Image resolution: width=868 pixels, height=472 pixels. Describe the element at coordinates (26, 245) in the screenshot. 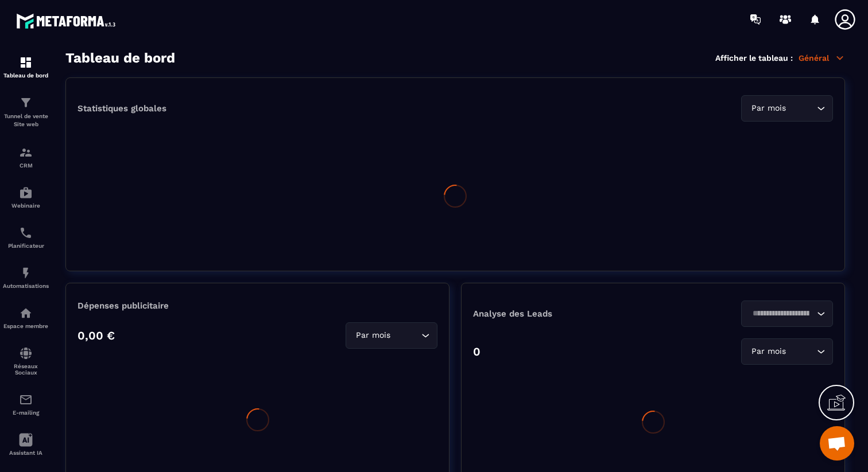

I see `p: Planificateur` at that location.